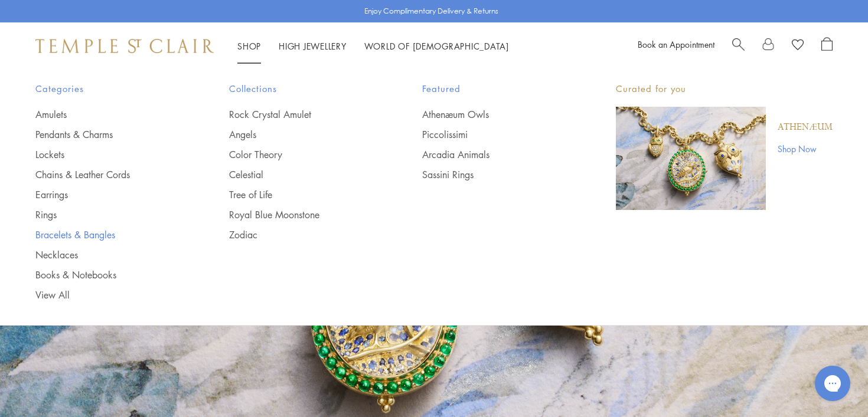 The image size is (868, 417). What do you see at coordinates (724, 88) in the screenshot?
I see `p: Curated for you` at bounding box center [724, 88].